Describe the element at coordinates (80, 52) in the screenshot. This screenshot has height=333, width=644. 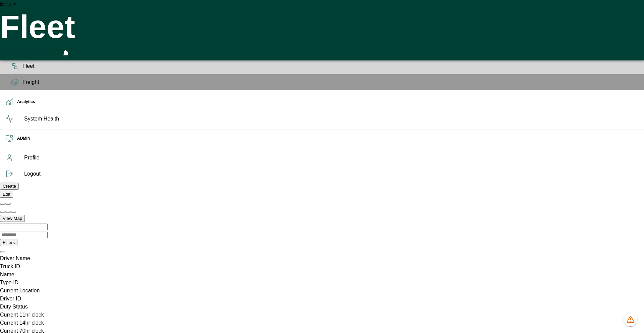
I see `svg: Preferences` at that location.